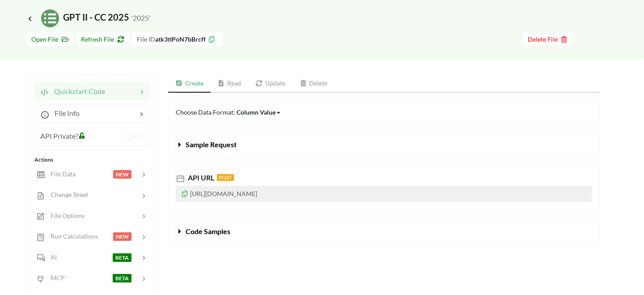  Describe the element at coordinates (103, 38) in the screenshot. I see `button: Refresh File` at that location.